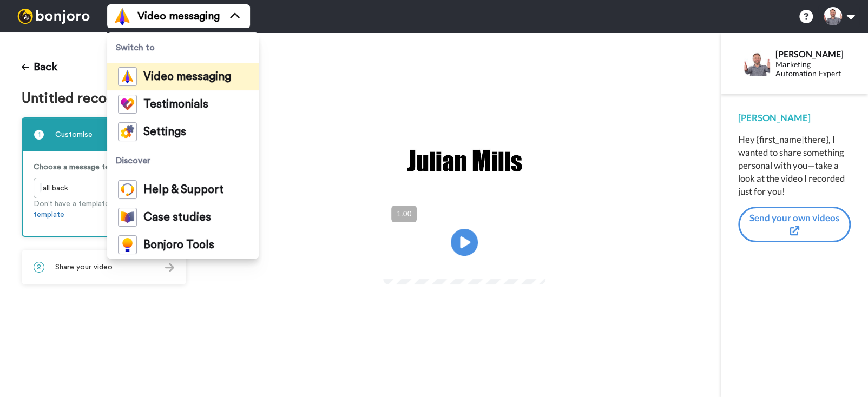 This screenshot has height=397, width=868. I want to click on img: settings-colored.svg, so click(127, 131).